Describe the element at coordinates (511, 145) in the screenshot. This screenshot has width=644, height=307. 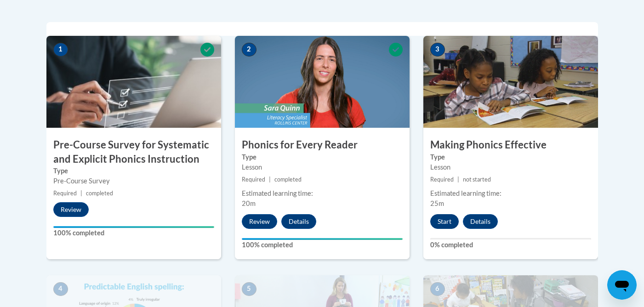
I see `h3: Making Phonics Effective` at that location.